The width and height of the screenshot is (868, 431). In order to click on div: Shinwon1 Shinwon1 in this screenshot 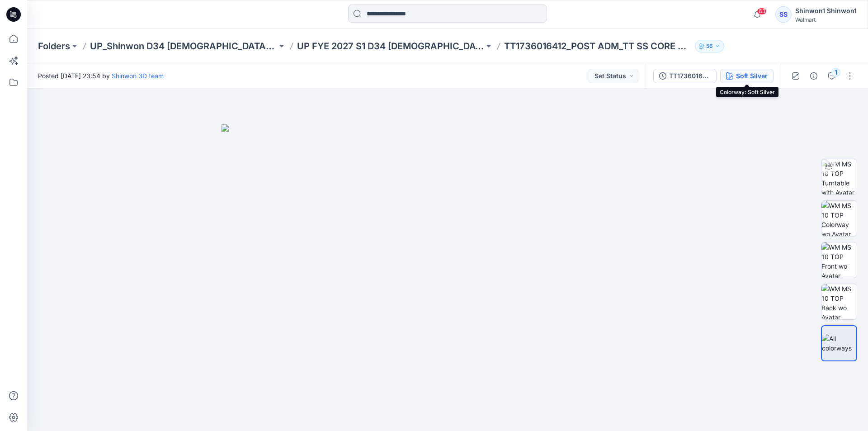, I will do `click(826, 11)`.